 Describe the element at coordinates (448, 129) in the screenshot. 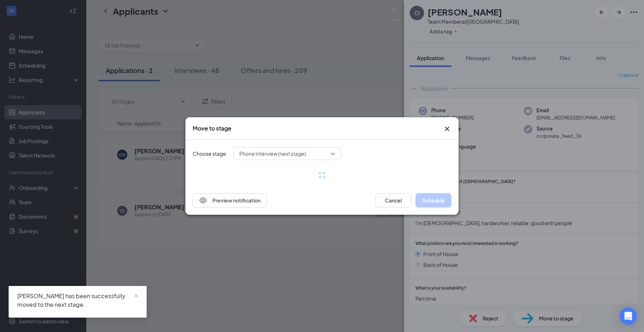

I see `svg: Cross` at that location.